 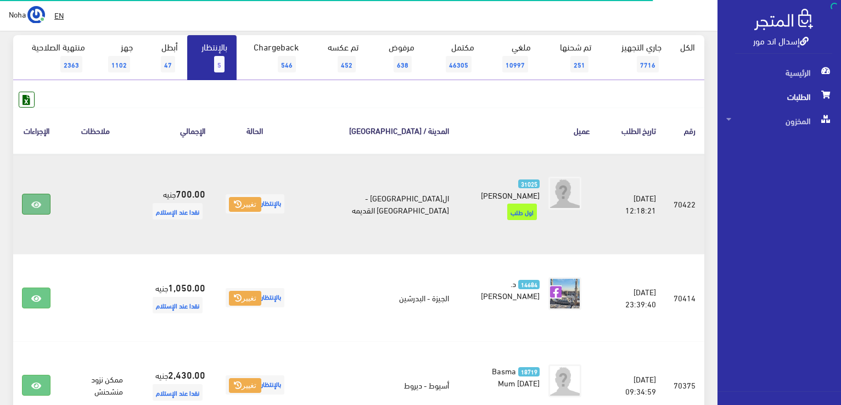 What do you see at coordinates (272, 58) in the screenshot?
I see `a: Chargeback546` at bounding box center [272, 58].